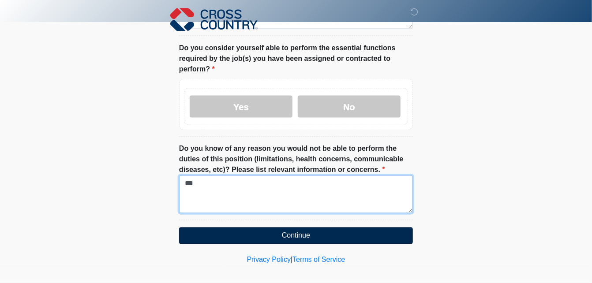  Describe the element at coordinates (296, 59) in the screenshot. I see `label: Do you consider yourself able to perform the essential functions required by the job(s) you have ...` at that location.